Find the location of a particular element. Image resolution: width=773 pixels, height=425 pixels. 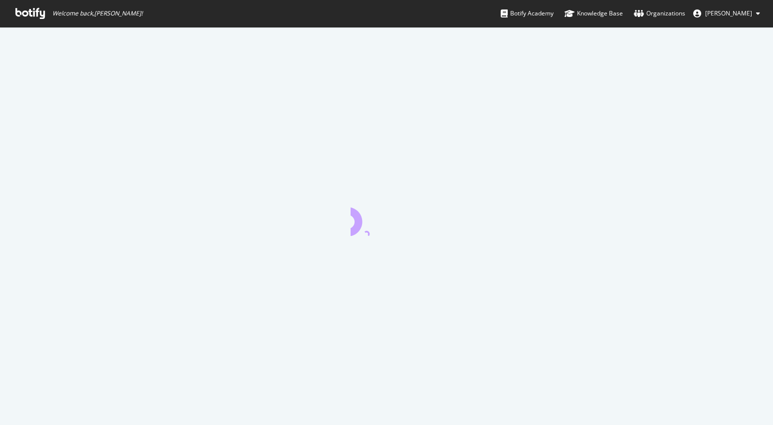

div: animation is located at coordinates (387, 218).